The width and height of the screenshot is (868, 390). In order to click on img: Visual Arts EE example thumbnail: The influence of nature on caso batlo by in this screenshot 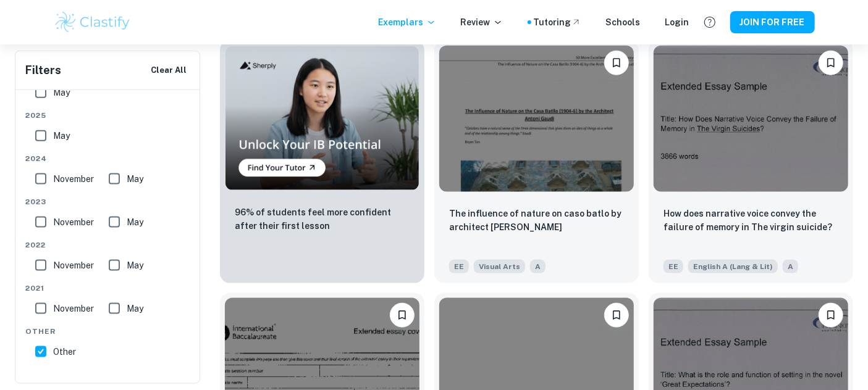, I will do `click(536, 119)`.